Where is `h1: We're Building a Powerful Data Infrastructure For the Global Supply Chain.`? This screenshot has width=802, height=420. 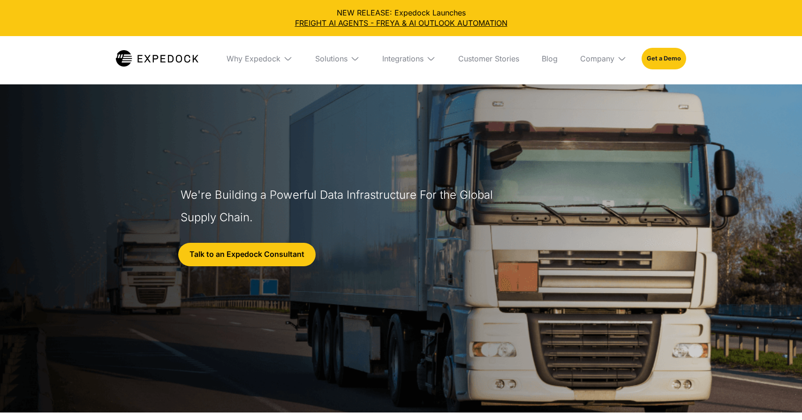
h1: We're Building a Powerful Data Infrastructure For the Global Supply Chain. is located at coordinates (339, 206).